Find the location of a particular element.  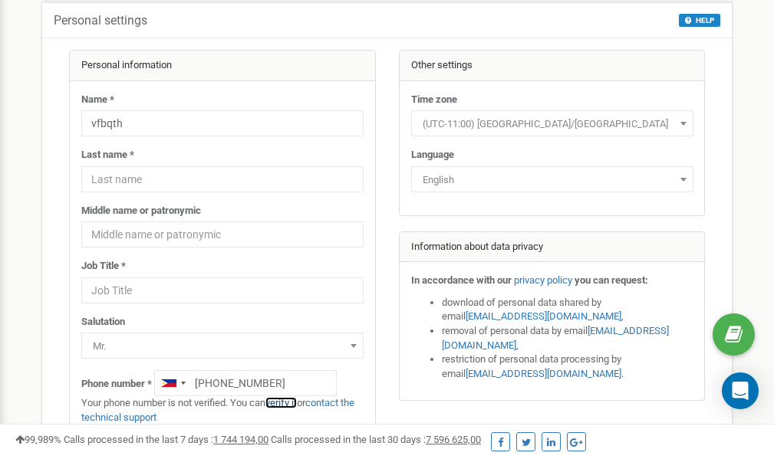

input: Name is located at coordinates (222, 123).